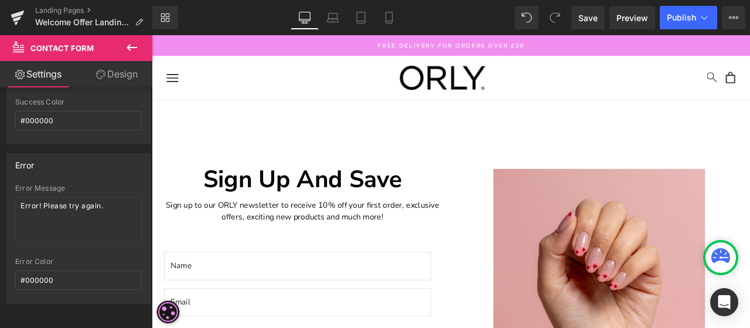 The height and width of the screenshot is (328, 750). I want to click on span: Welcome Offer Landing Page, so click(83, 22).